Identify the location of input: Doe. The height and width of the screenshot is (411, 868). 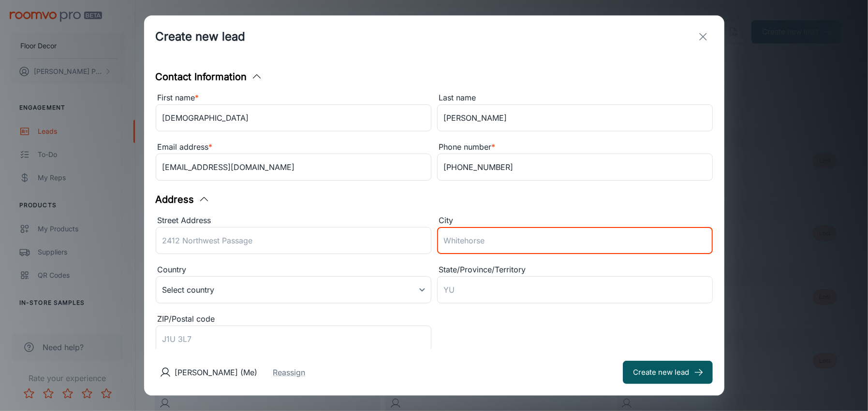
(575, 118).